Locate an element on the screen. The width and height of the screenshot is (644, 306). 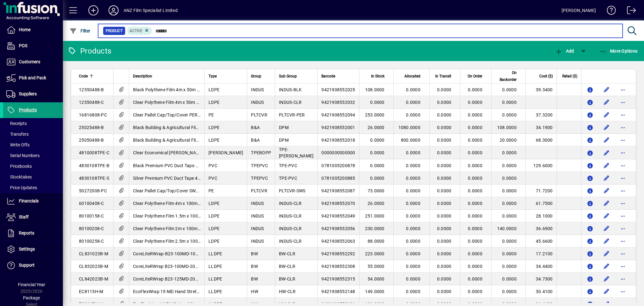
span: CoreLiteRWrap B23-125MD-20R Bundling Stretch Film 125mm x 150m x 23mu (20Rolls/Carton) is located at coordinates (229, 279).